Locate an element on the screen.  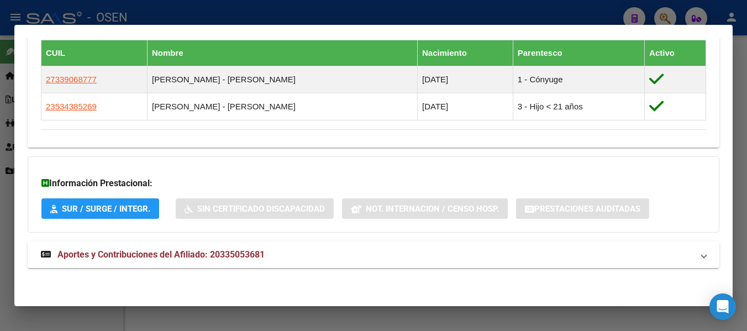
span: 23534385269 is located at coordinates (71, 106).